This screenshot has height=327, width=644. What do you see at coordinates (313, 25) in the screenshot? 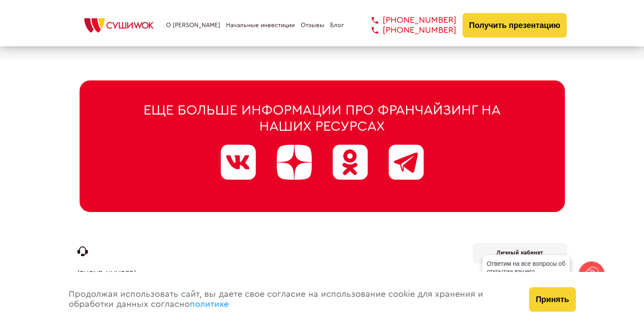
I see `a: Отзывы` at bounding box center [313, 25].